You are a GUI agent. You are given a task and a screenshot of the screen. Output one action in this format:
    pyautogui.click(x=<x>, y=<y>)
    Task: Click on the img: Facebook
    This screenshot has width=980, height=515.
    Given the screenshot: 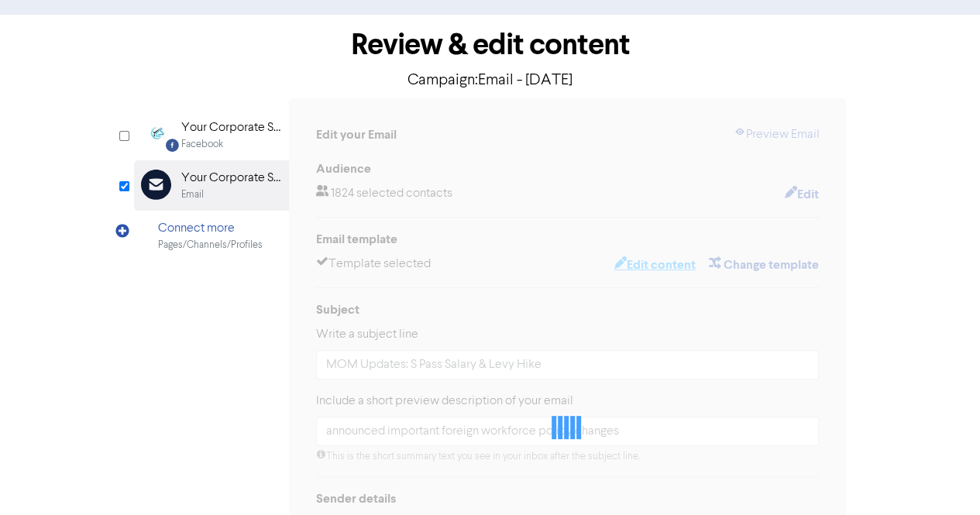 What is the action you would take?
    pyautogui.click(x=155, y=134)
    